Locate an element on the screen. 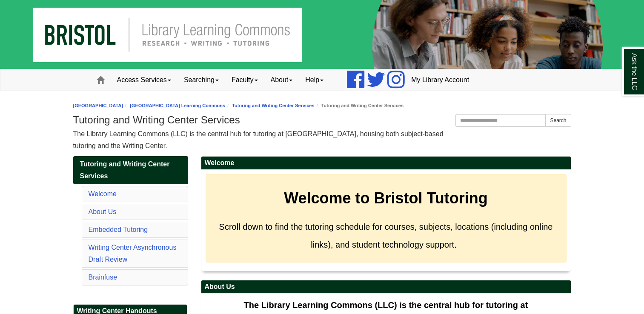  a: Writing Center Asynchronous Draft Review is located at coordinates (132, 253).